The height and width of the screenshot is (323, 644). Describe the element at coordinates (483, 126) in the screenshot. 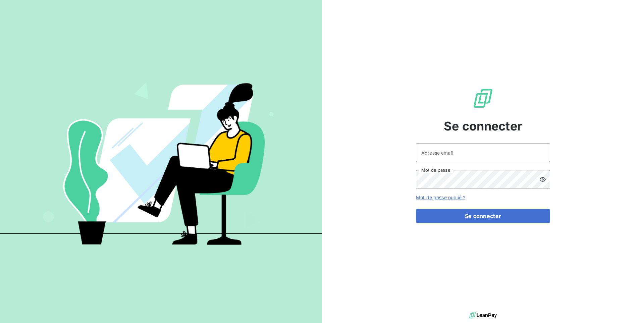

I see `span: Se connecter` at that location.